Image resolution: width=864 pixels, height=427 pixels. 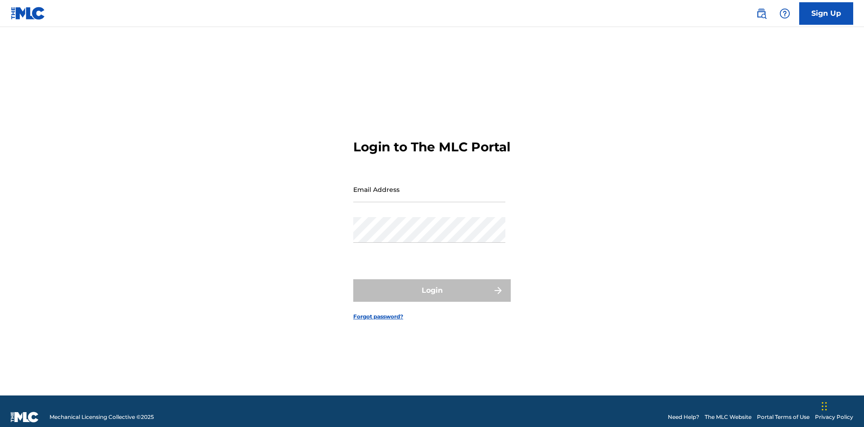 I want to click on div: Chat Widget, so click(x=841, y=405).